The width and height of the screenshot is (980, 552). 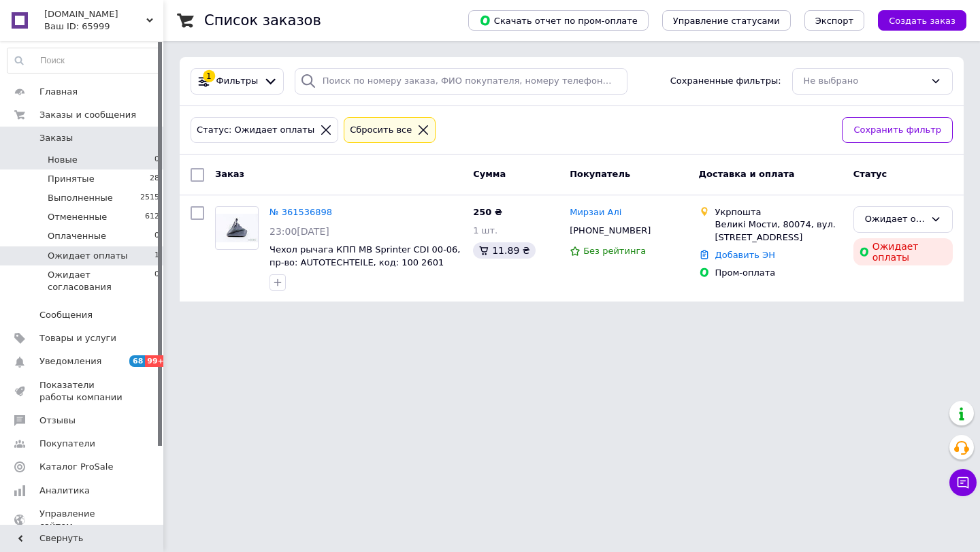 What do you see at coordinates (600, 173) in the screenshot?
I see `span: Покупатель` at bounding box center [600, 173].